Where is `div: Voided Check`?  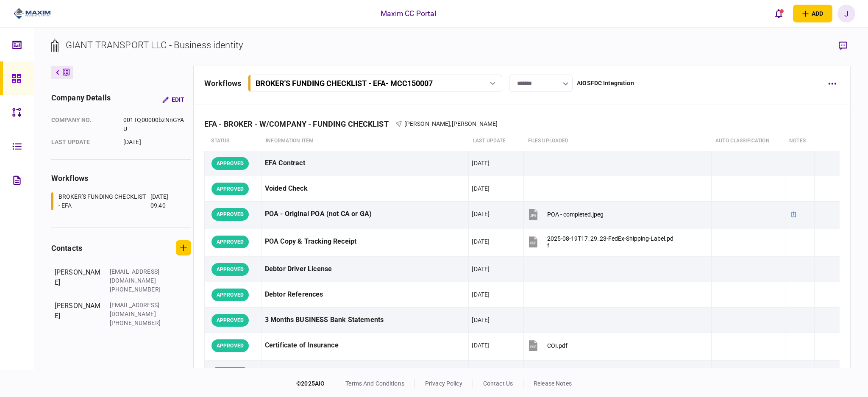
div: Voided Check is located at coordinates (365, 189).